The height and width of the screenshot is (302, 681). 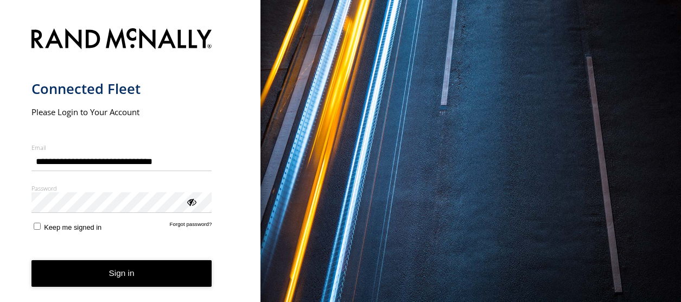 What do you see at coordinates (37, 226) in the screenshot?
I see `input: Keep me signed in` at bounding box center [37, 226].